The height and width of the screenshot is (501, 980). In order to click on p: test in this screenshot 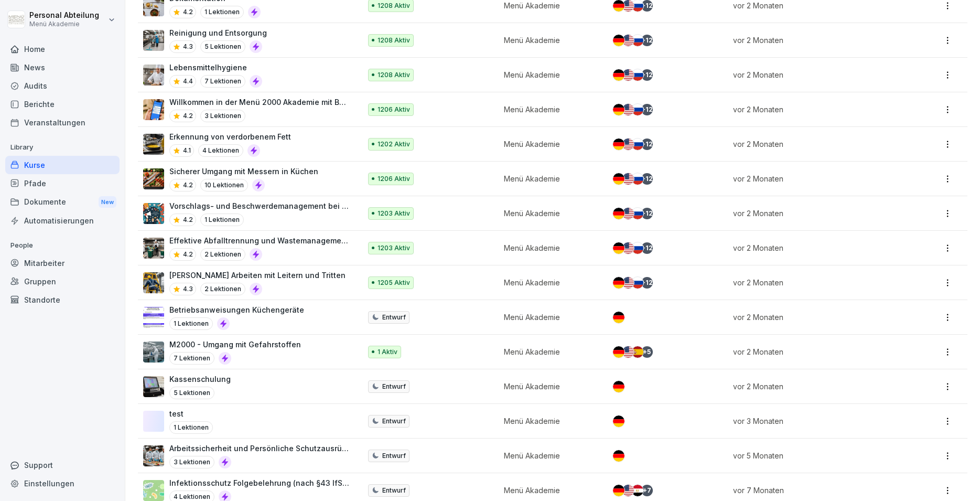, I will do `click(191, 413)`.